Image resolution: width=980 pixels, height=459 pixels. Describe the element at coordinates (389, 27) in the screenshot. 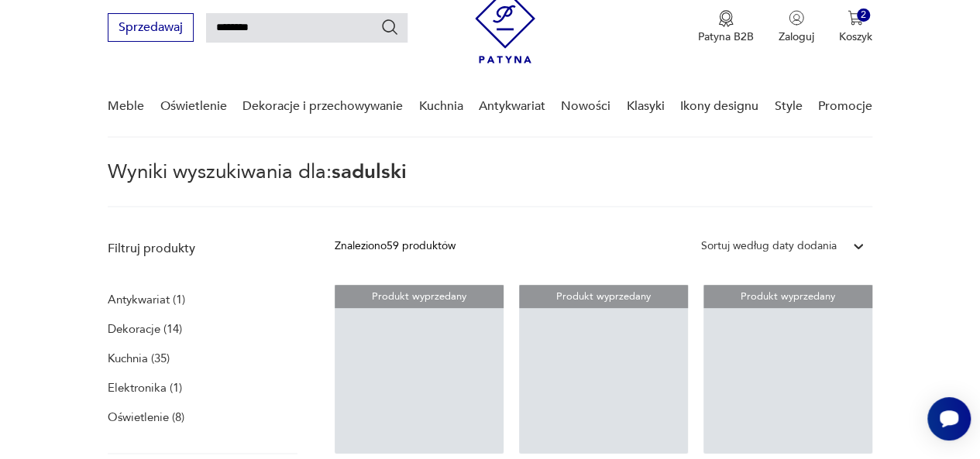

I see `button: Szukaj` at that location.